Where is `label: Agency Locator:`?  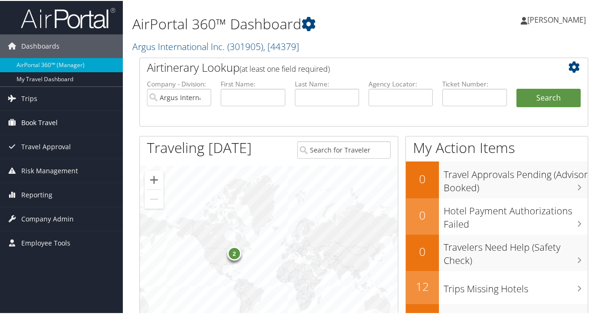 label: Agency Locator: is located at coordinates (400, 83).